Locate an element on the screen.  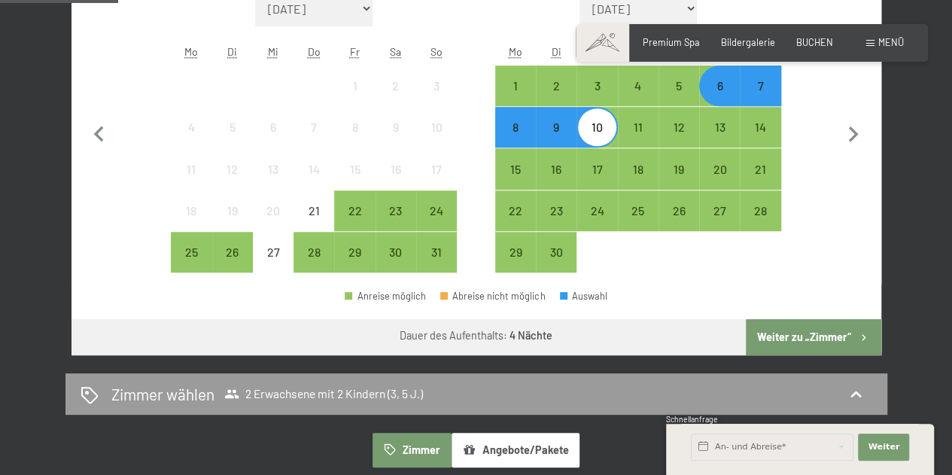
div: Wed Sep 17 2025 is located at coordinates (597, 169).